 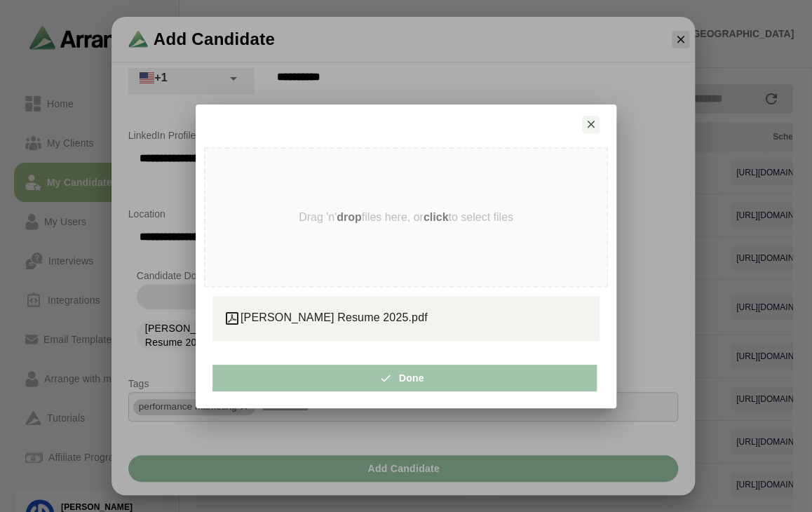 What do you see at coordinates (404, 378) in the screenshot?
I see `span: Done` at bounding box center [404, 378].